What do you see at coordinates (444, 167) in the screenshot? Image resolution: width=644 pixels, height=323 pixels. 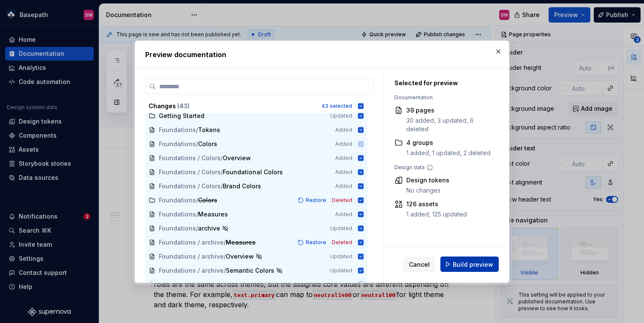 I see `div: Design data` at bounding box center [444, 167].